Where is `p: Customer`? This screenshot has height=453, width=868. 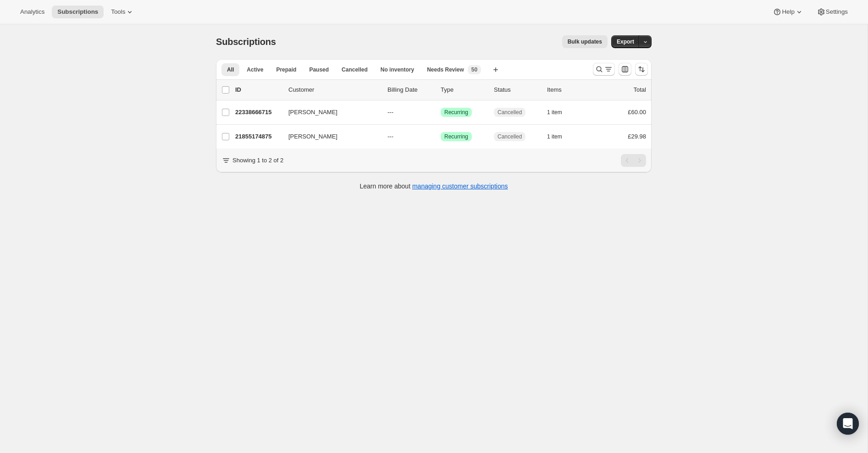 p: Customer is located at coordinates (334, 90).